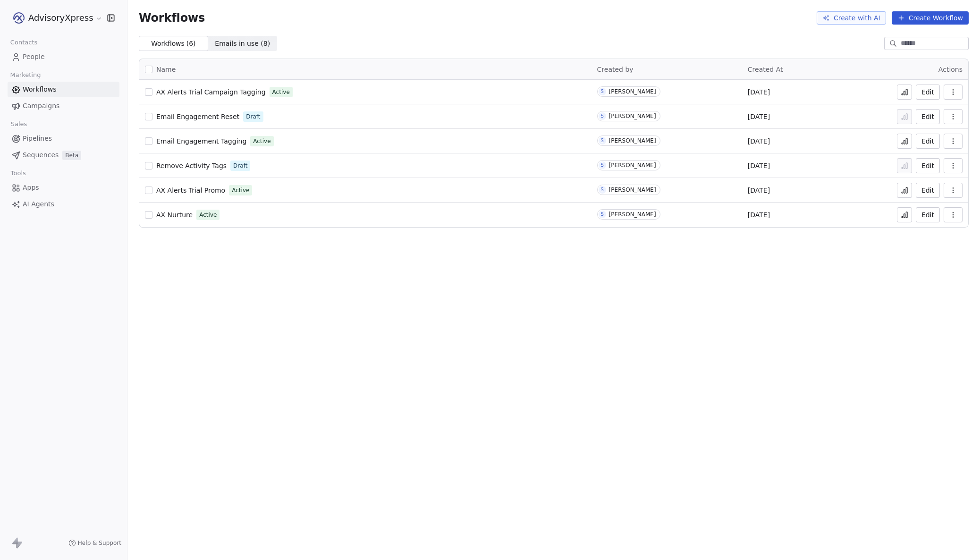  What do you see at coordinates (930, 18) in the screenshot?
I see `button: Create Workflow` at bounding box center [930, 18].